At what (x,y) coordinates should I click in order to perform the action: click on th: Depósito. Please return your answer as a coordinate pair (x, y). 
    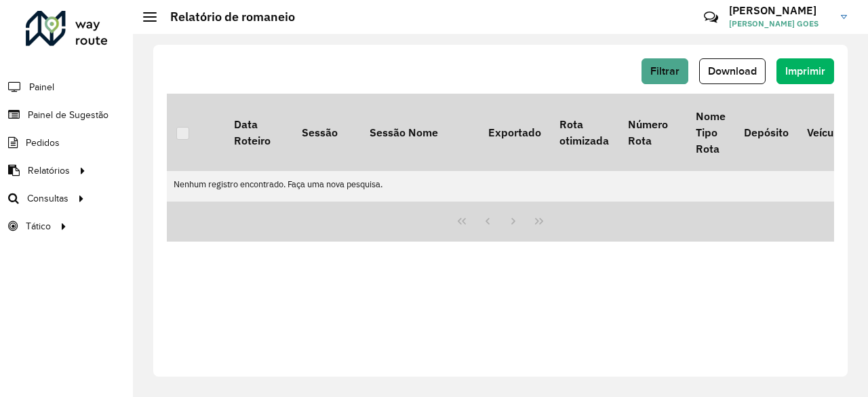
    Looking at the image, I should click on (766, 133).